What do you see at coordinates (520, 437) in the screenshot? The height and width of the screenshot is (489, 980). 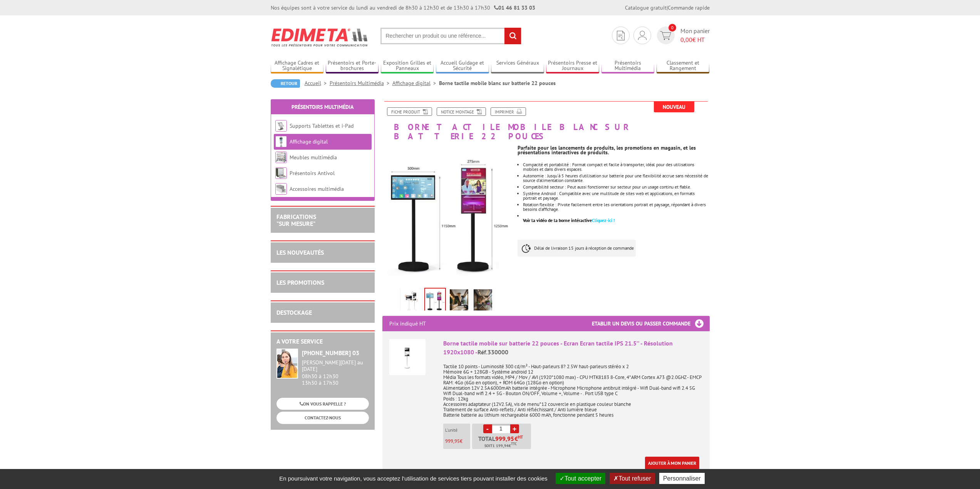 I see `sup: HT` at bounding box center [520, 437].